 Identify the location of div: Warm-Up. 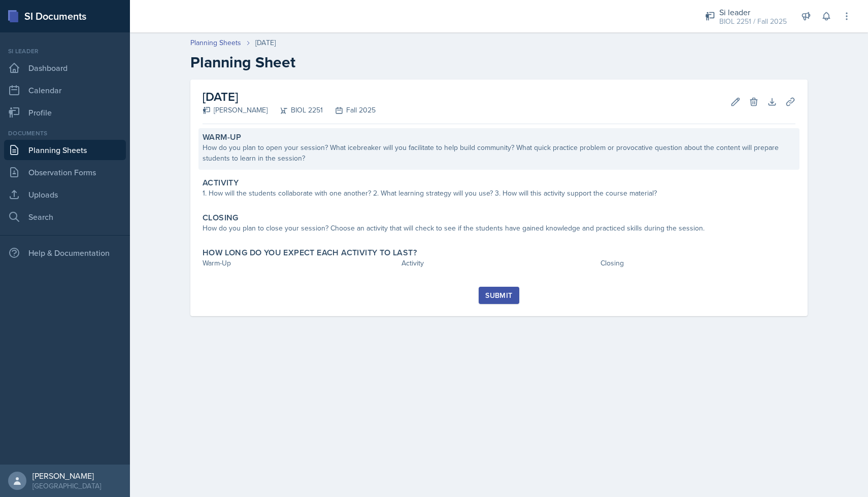
(300, 263).